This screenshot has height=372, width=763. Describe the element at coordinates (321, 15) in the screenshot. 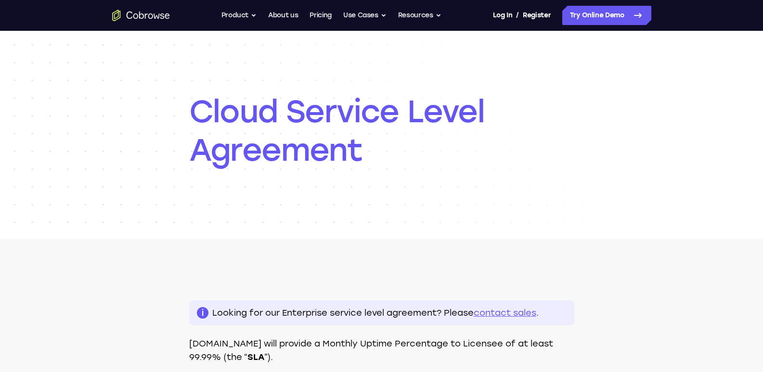

I see `a: Pricing` at that location.